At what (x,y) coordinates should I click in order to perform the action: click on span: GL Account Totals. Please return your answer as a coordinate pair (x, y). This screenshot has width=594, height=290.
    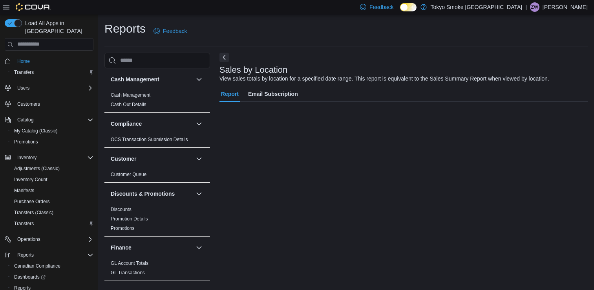
    Looking at the image, I should click on (130, 263).